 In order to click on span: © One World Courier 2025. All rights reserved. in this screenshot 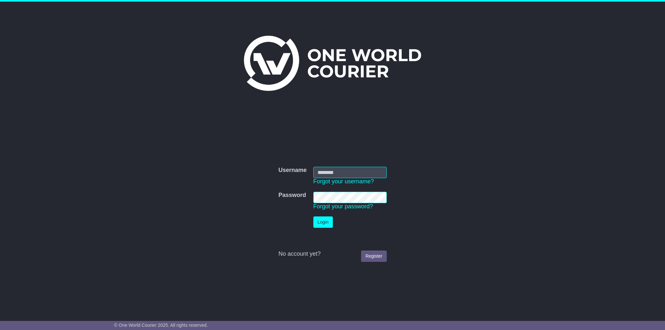, I will do `click(161, 325)`.